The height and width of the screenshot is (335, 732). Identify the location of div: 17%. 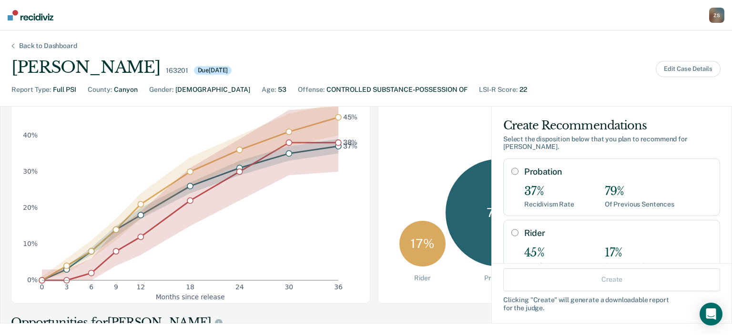
(639, 253).